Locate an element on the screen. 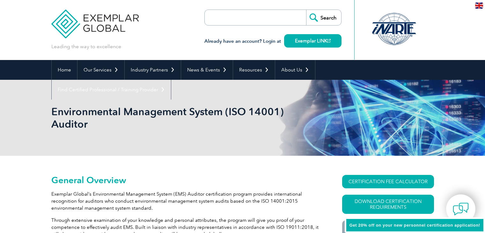  h2: General Overview is located at coordinates (185, 180).